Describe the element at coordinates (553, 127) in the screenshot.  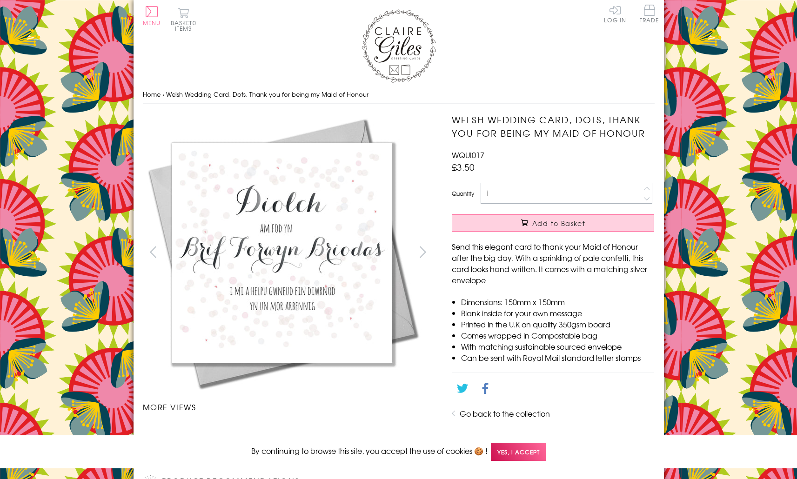
I see `h1: Welsh Wedding Card, Dots, Thank you for being my Maid of Honour` at that location.